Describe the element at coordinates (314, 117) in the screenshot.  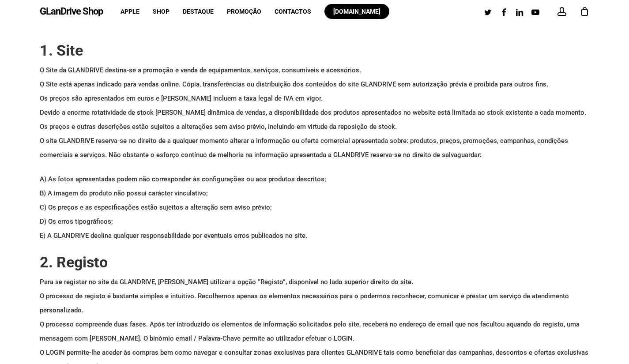
I see `p: O Site da GLANDRIVE destina-se a promoção e venda de equipamentos, serviços, consumíveis e acessó...` at that location.